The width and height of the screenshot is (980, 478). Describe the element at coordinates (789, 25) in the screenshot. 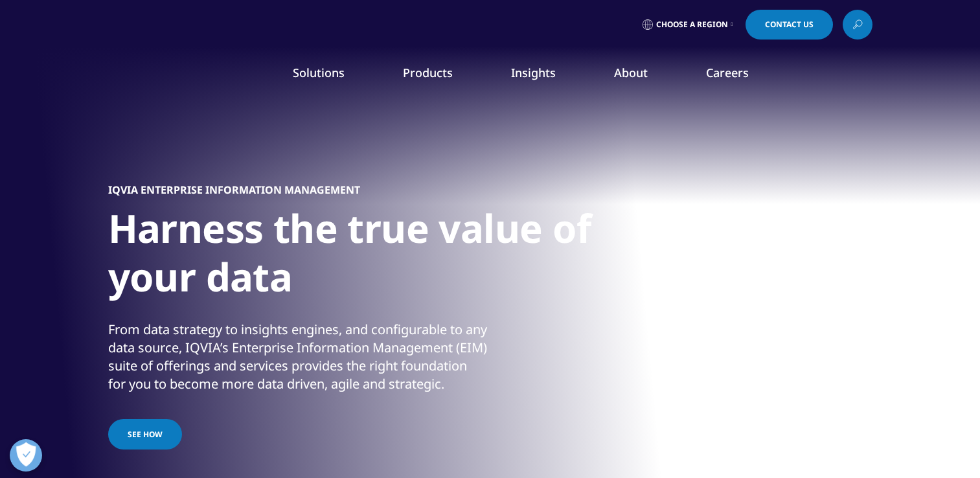

I see `span: Contact Us` at that location.